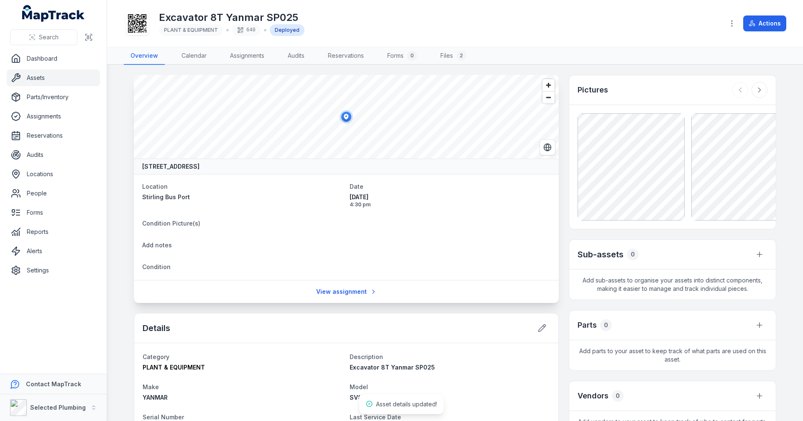 The height and width of the screenshot is (421, 803). Describe the element at coordinates (246, 30) in the screenshot. I see `div: 640` at that location.